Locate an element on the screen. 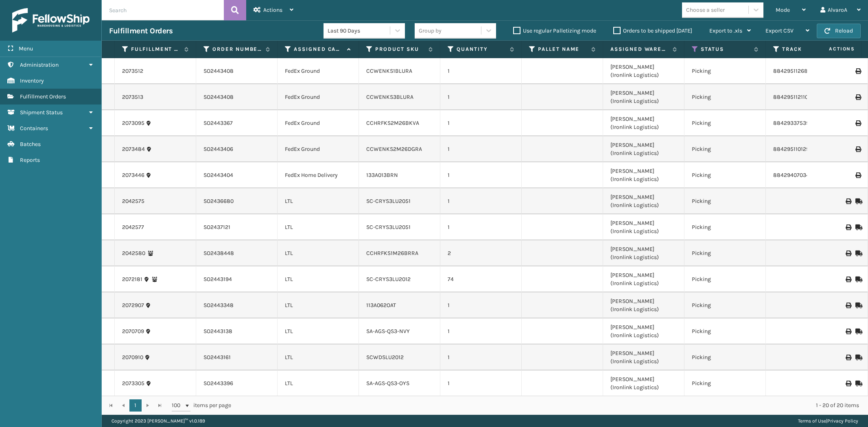  span: Administration is located at coordinates (39, 64).